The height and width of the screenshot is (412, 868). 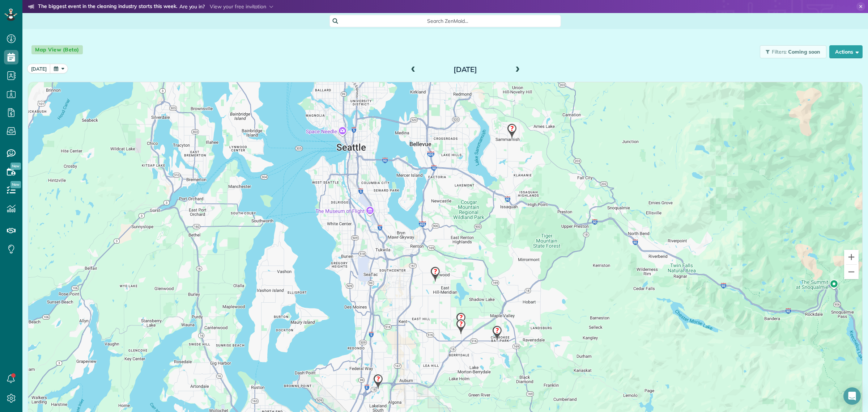 What do you see at coordinates (851, 257) in the screenshot?
I see `button: Zoom in` at bounding box center [851, 257].